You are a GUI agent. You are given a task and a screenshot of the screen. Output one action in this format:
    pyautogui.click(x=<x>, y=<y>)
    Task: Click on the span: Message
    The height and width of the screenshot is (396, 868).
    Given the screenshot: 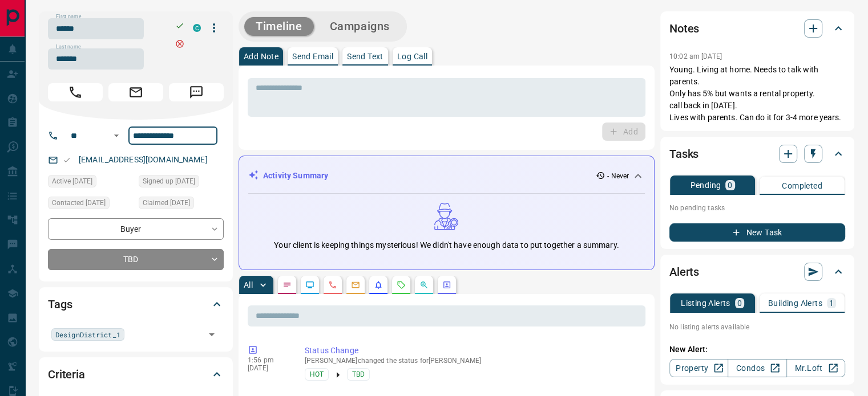 What is the action you would take?
    pyautogui.click(x=197, y=92)
    